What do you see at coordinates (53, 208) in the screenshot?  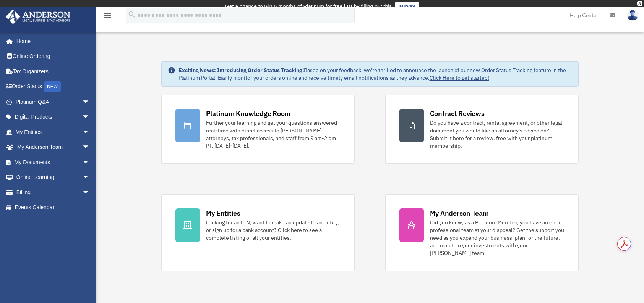 I see `a: Events Calendar` at bounding box center [53, 208].